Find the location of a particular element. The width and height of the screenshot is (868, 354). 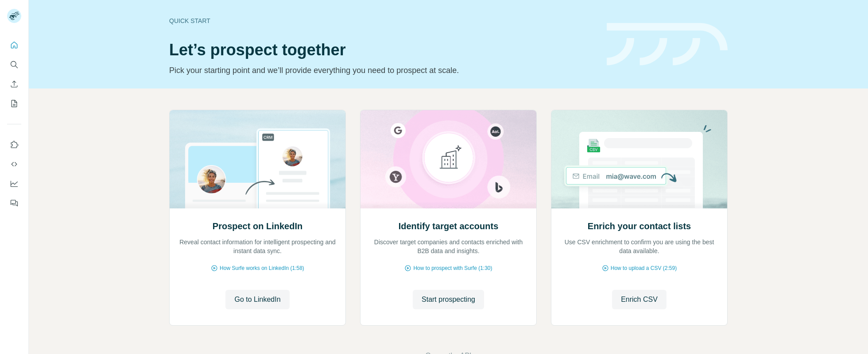

span: How to upload a CSV (2:59) is located at coordinates (643, 268).